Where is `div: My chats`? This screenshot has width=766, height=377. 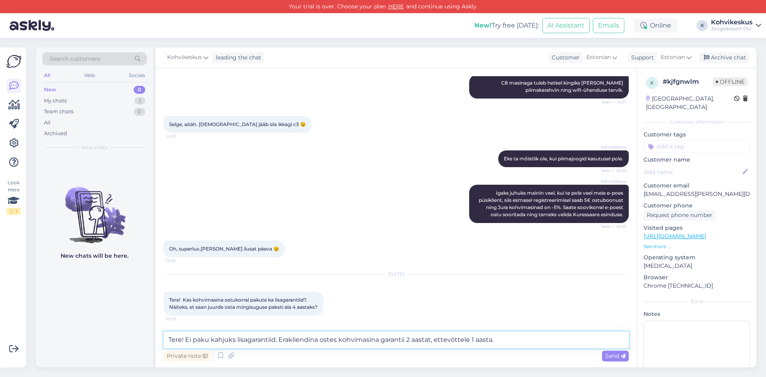
div: My chats is located at coordinates (55, 101).